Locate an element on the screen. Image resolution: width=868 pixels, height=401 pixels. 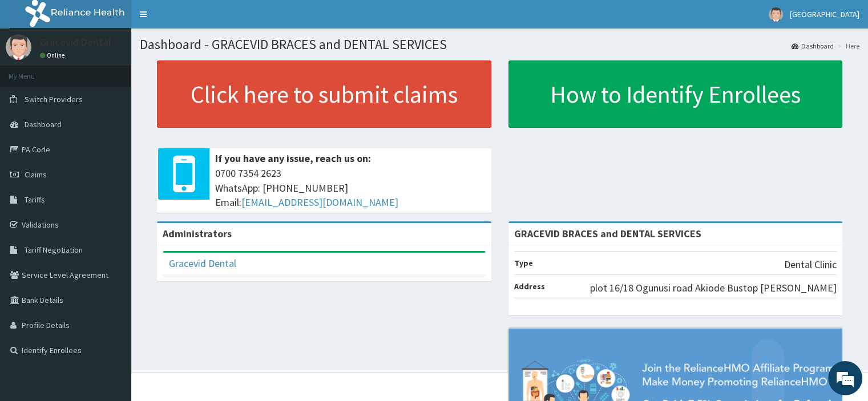
b: Administrators is located at coordinates (197, 233).